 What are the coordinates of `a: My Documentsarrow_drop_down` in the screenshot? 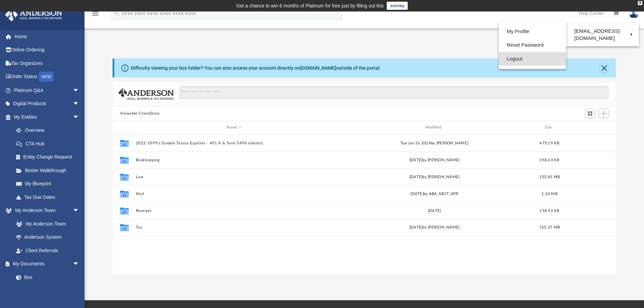 It's located at (45, 264).